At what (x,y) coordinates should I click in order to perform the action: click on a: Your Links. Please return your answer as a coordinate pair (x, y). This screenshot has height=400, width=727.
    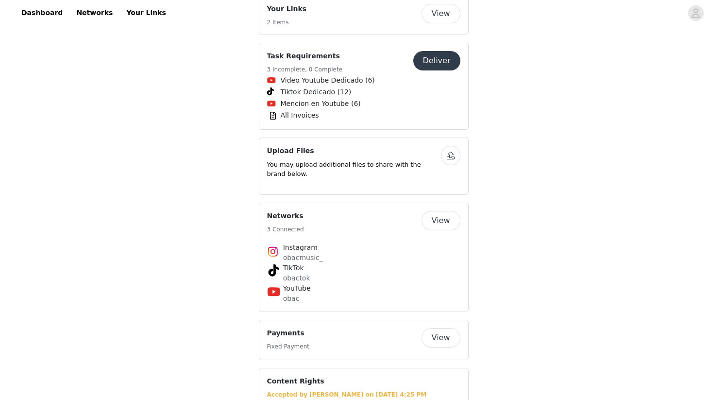
    Looking at the image, I should click on (146, 13).